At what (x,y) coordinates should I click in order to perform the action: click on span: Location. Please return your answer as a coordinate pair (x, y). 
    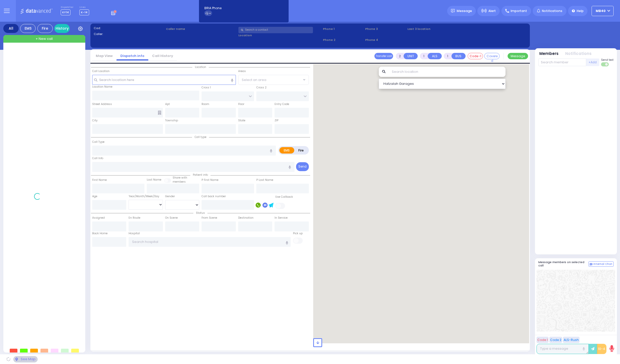
    Looking at the image, I should click on (200, 67).